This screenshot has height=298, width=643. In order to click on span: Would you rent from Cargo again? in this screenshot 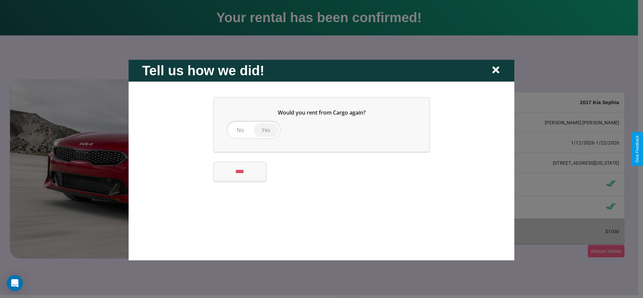, I will do `click(322, 112)`.